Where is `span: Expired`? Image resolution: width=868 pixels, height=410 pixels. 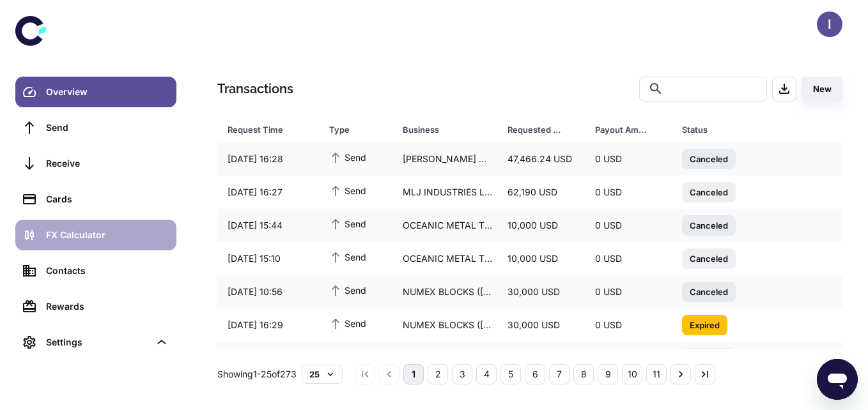 span: Expired is located at coordinates (704, 325).